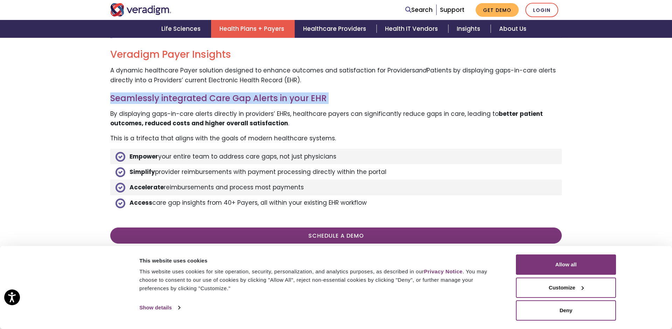  I want to click on a: Privacy Notice, so click(443, 271).